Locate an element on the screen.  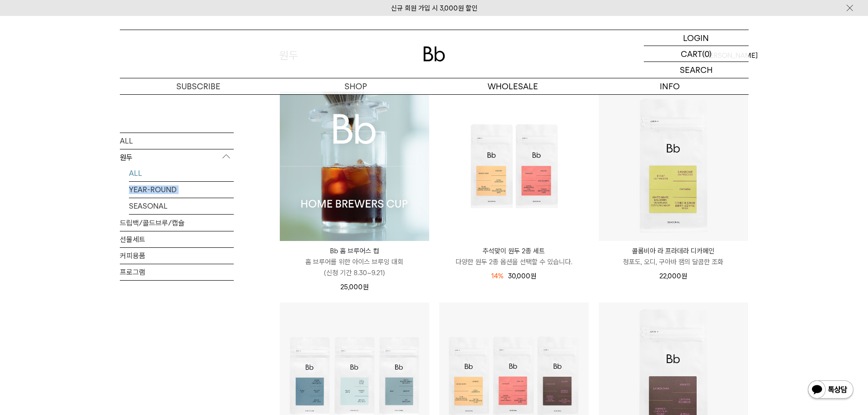
p: 콜롬비아 라 프라데라 디카페인 is located at coordinates (673, 251).